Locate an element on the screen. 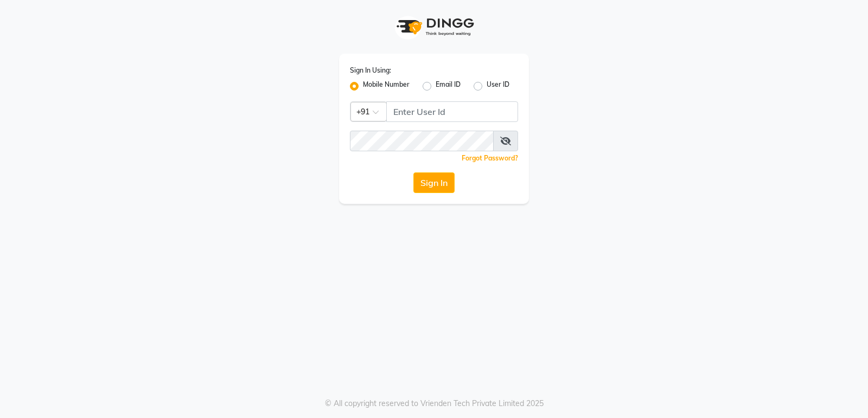 The image size is (868, 418). a: Forgot Password? is located at coordinates (490, 158).